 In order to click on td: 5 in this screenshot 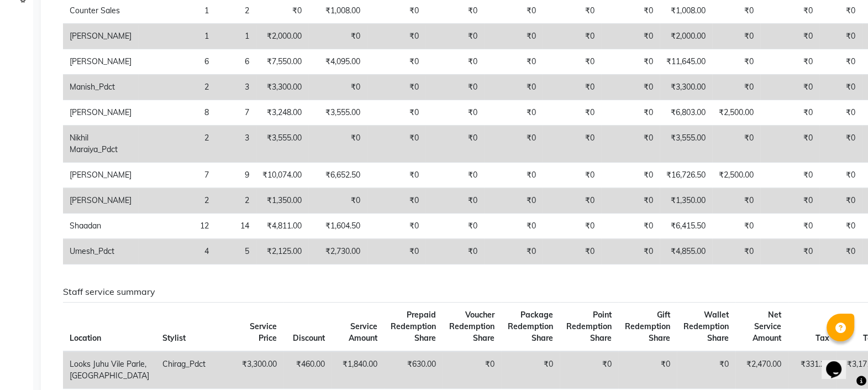, I will do `click(236, 252)`.